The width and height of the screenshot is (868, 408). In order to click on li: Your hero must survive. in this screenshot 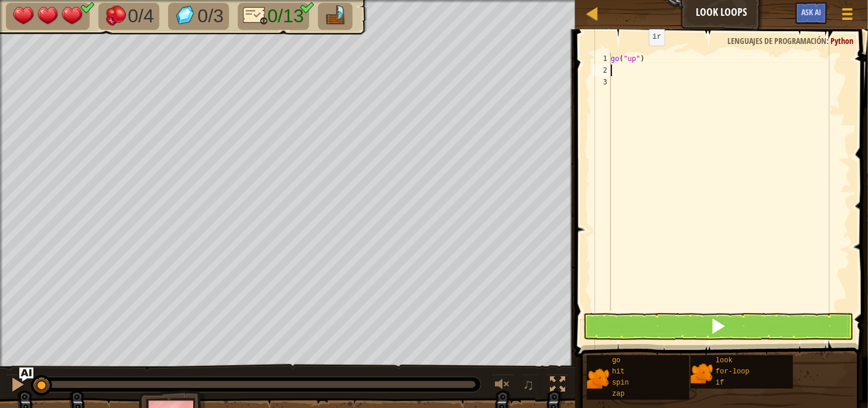, I will do `click(47, 16)`.